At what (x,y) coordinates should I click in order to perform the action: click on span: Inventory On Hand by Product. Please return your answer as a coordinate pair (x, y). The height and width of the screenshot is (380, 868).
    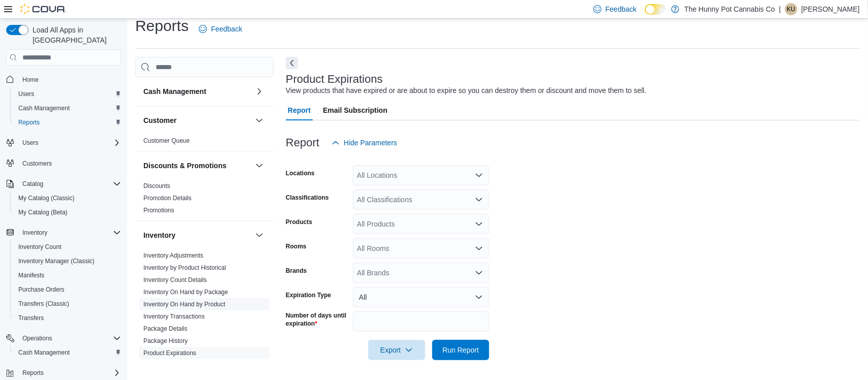
    Looking at the image, I should click on (184, 304).